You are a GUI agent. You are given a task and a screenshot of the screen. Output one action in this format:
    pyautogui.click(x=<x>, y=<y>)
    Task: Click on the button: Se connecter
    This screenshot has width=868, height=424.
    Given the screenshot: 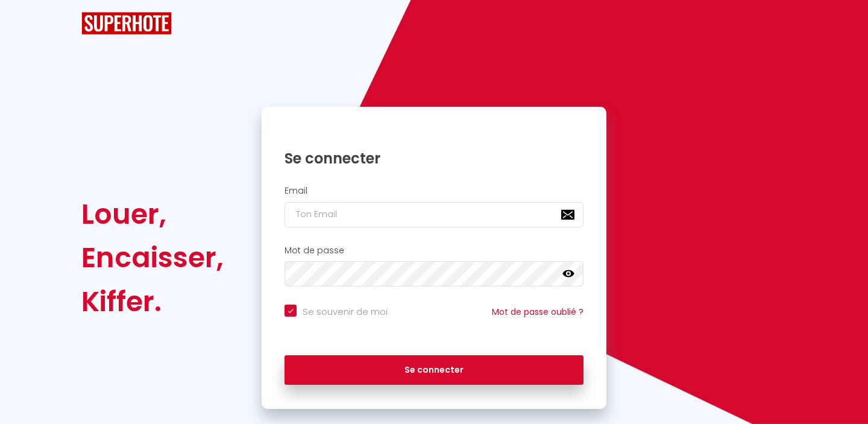 What is the action you would take?
    pyautogui.click(x=434, y=370)
    